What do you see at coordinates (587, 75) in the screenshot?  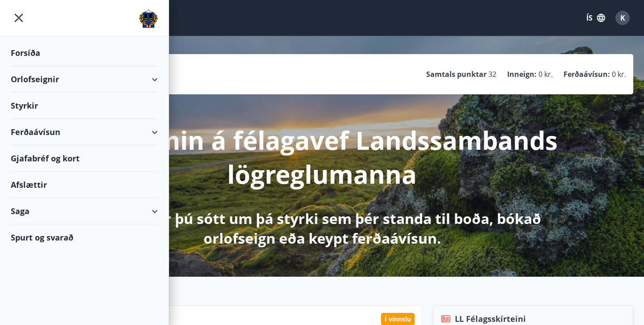 I see `p: Ferðaávísun :` at bounding box center [587, 75].